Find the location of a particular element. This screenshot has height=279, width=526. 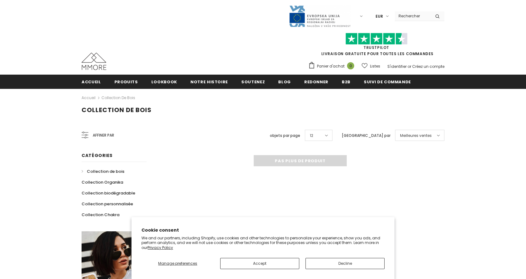

a: TrustPilot is located at coordinates (376, 47).